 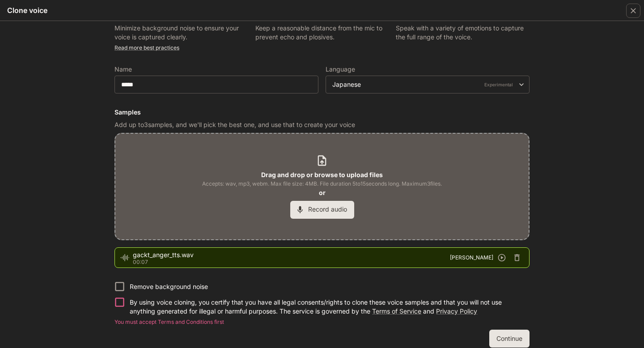 I want to click on p: By using voice cloning, you certify that you have all legal consents/rights to clone these voice ..., so click(x=326, y=307).